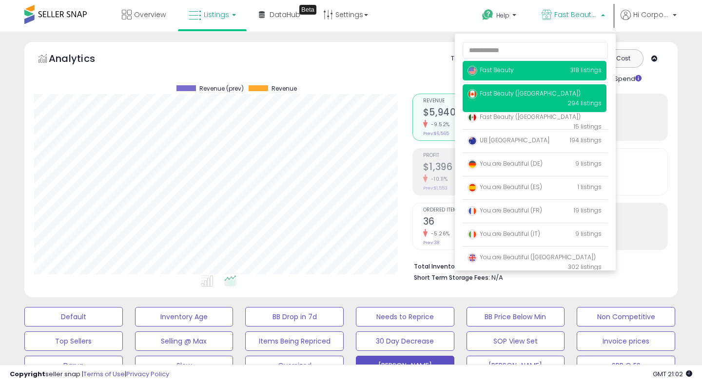 This screenshot has height=384, width=702. I want to click on button: 30 Day Decrease, so click(405, 341).